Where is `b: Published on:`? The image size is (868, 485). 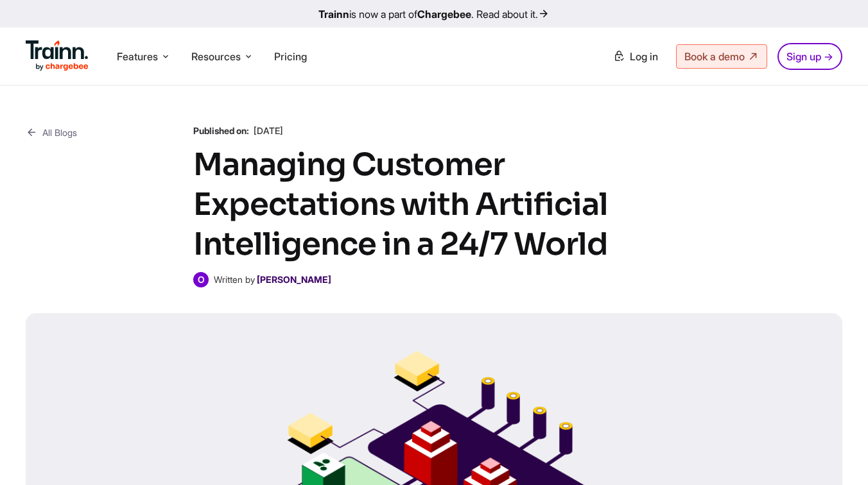
b: Published on: is located at coordinates (221, 130).